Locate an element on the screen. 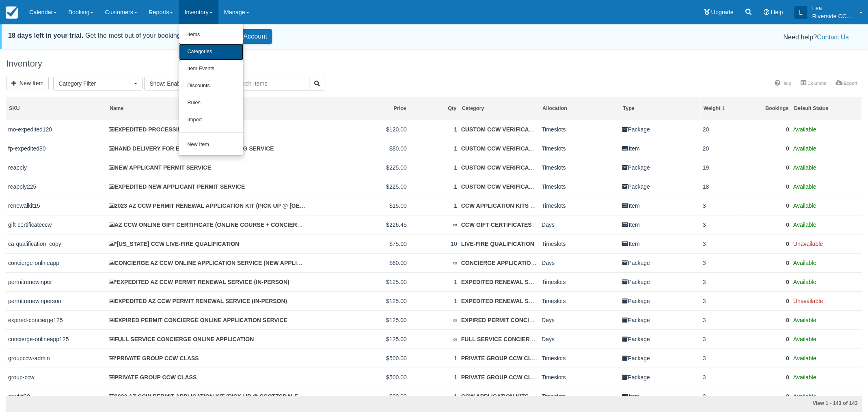 Image resolution: width=868 pixels, height=413 pixels. div: Price is located at coordinates (358, 109).